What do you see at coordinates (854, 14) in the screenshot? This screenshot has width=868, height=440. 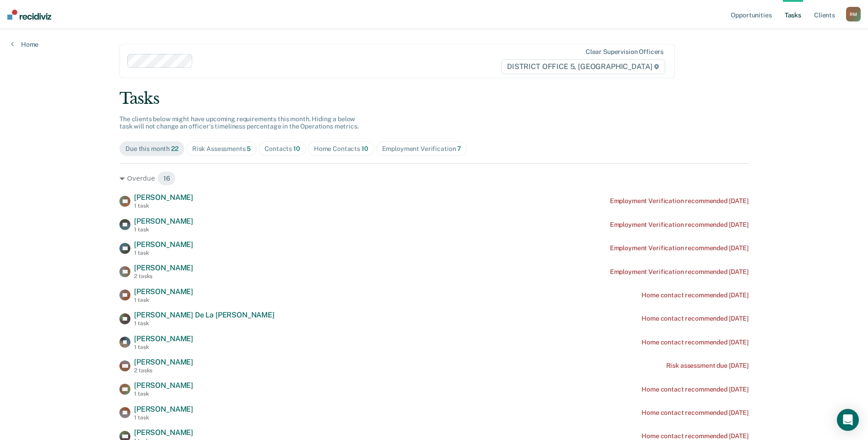 I see `div: R M` at bounding box center [854, 14].